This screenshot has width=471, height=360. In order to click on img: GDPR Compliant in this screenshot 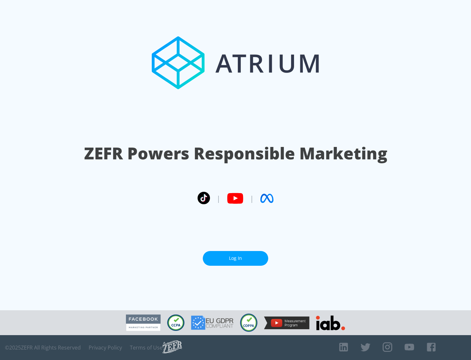, I will do `click(212, 323)`.